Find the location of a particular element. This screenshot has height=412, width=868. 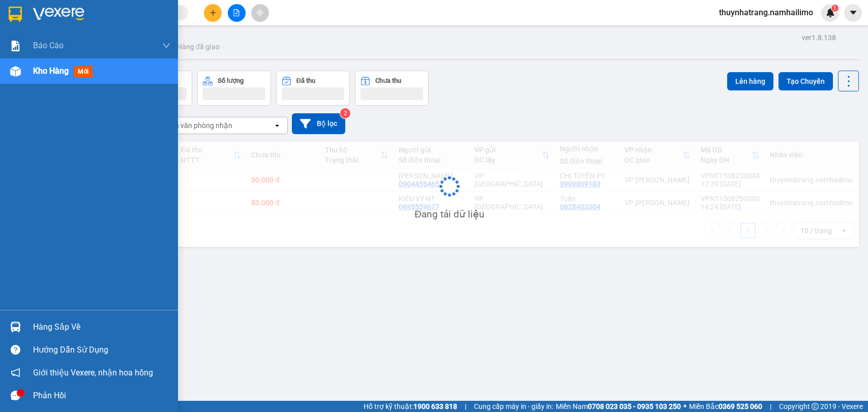

span: aim is located at coordinates (260, 12).